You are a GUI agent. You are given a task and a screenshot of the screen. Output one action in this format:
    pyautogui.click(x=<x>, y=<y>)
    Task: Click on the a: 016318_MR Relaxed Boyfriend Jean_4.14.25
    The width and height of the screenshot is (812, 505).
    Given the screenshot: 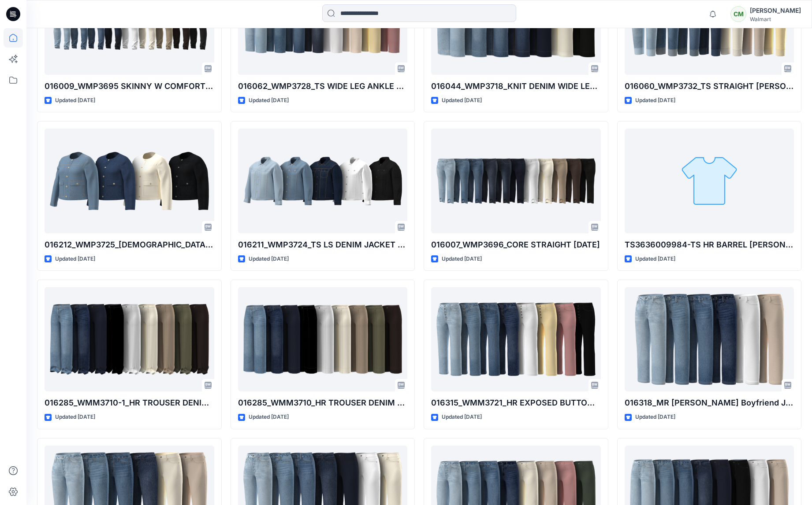 What is the action you would take?
    pyautogui.click(x=709, y=339)
    